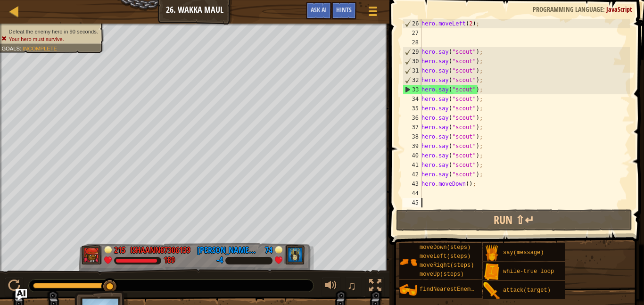  I want to click on span: Incomplete, so click(39, 48).